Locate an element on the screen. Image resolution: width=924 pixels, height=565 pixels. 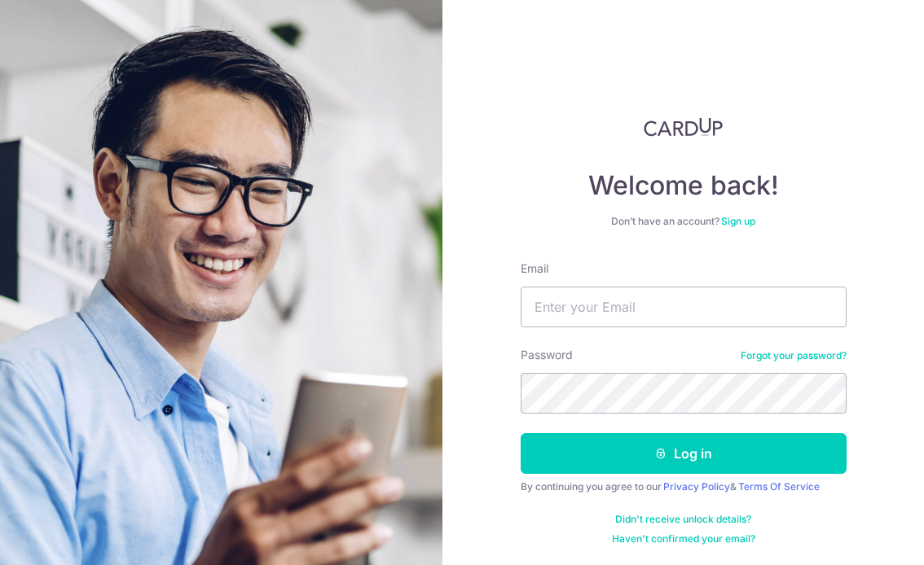
a: Terms Of Service is located at coordinates (779, 486).